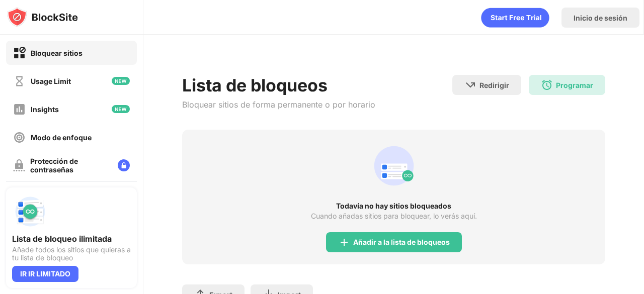  What do you see at coordinates (19, 137) in the screenshot?
I see `img: focus-off.svg` at bounding box center [19, 137].